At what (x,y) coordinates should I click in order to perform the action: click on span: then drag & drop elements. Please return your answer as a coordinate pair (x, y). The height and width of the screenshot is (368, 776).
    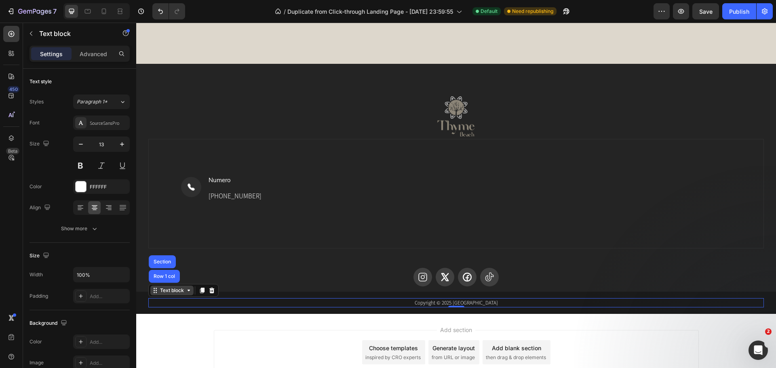
    Looking at the image, I should click on (379, 335).